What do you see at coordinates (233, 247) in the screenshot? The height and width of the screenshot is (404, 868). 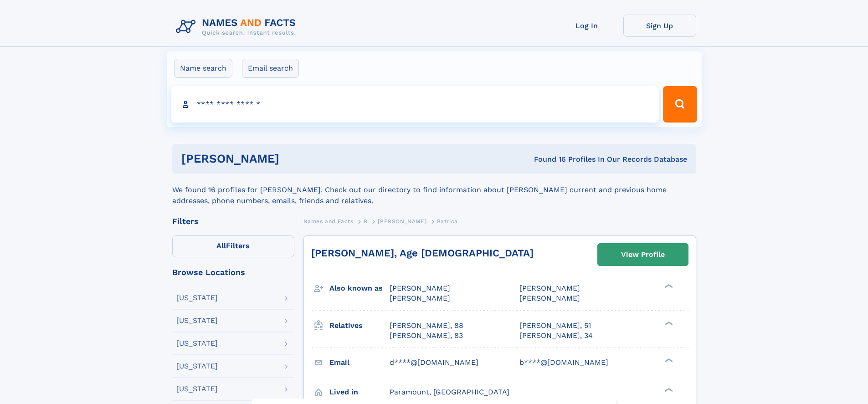 I see `label: Filters` at bounding box center [233, 247].